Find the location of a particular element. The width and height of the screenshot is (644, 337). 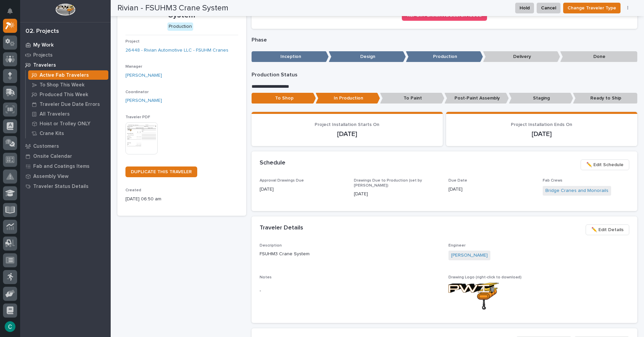

span: Traveler PDF is located at coordinates (138, 117).